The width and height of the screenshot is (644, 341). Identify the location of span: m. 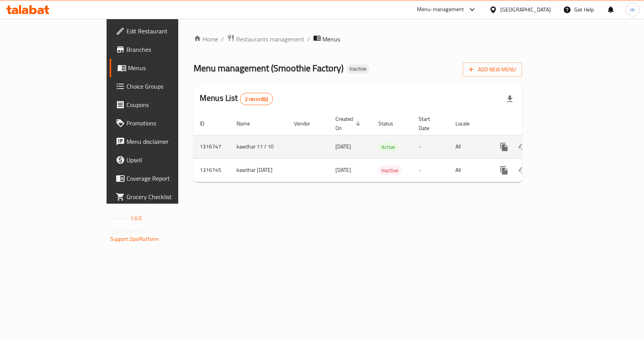
(633, 9).